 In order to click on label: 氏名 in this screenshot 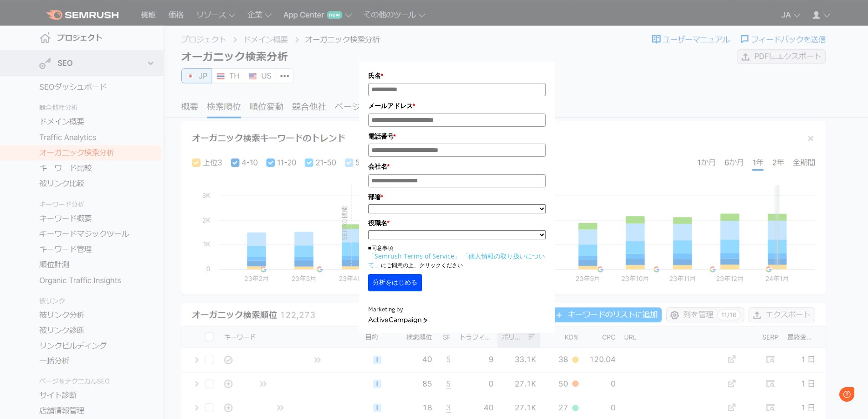, I will do `click(457, 76)`.